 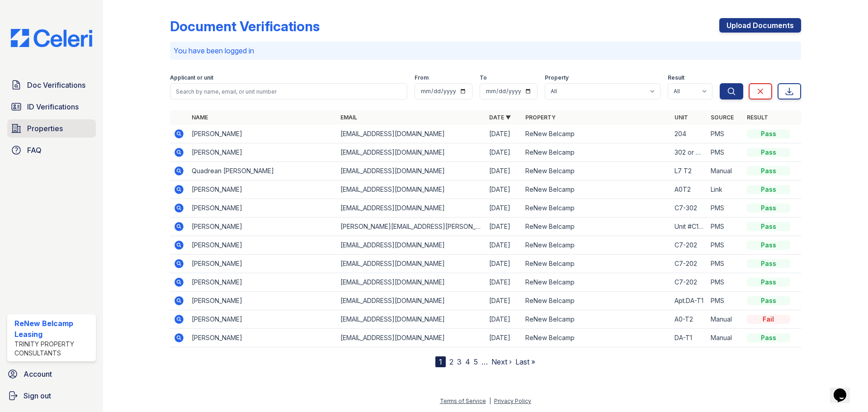 What do you see at coordinates (689, 319) in the screenshot?
I see `td: A0-T2` at bounding box center [689, 319].